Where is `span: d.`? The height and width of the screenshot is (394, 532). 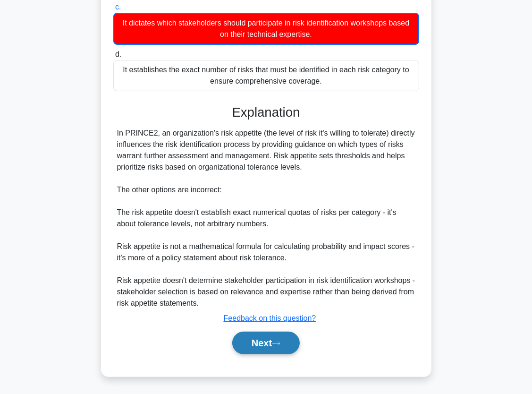
span: d. is located at coordinates (118, 54).